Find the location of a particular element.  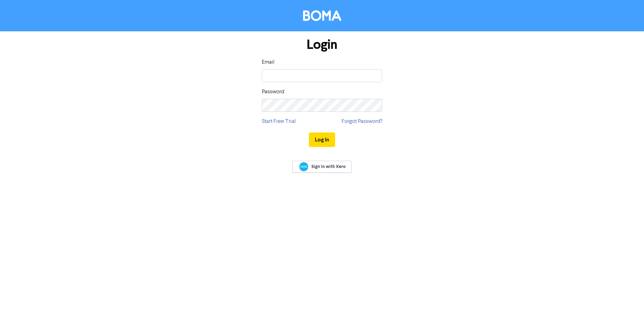

img: Xero logo is located at coordinates (304, 167).